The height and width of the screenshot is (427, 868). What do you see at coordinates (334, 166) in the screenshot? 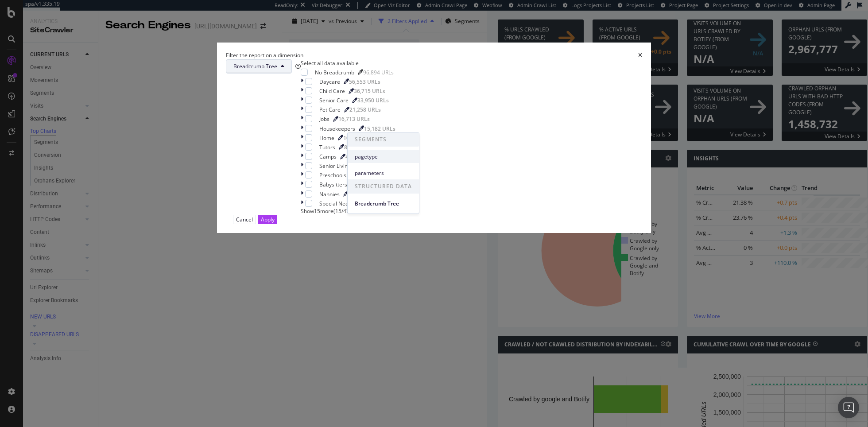
I see `div: Senior Living` at bounding box center [334, 166].